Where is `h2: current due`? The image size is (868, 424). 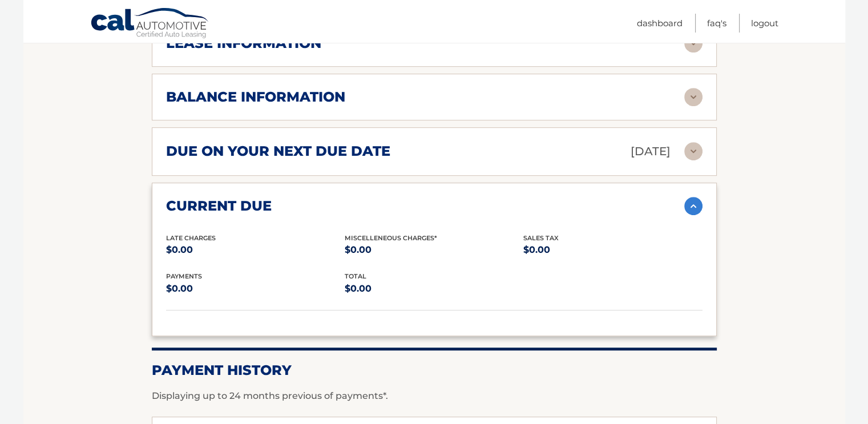
h2: current due is located at coordinates (219, 206).